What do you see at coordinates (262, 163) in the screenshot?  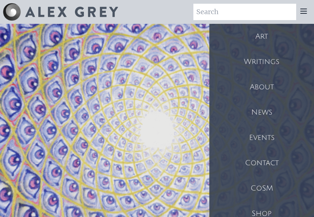 I see `div: Contact` at bounding box center [262, 163].